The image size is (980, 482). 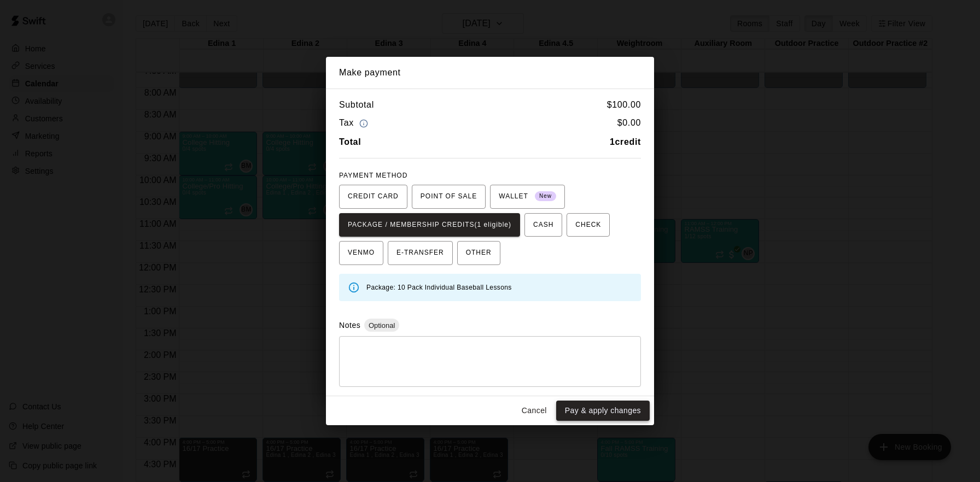 What do you see at coordinates (543, 225) in the screenshot?
I see `button: CASH` at bounding box center [543, 225].